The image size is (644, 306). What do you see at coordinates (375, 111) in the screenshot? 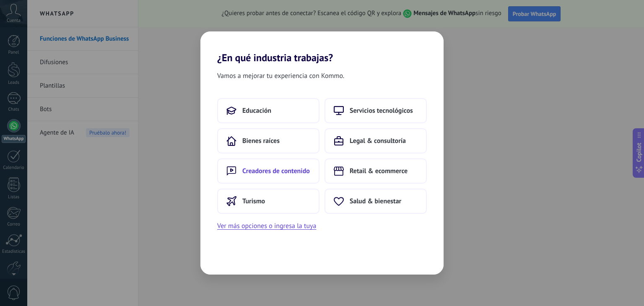
I see `button: Servicios tecnológicos` at bounding box center [375, 111].